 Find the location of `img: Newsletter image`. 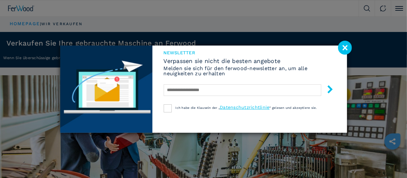

img: Newsletter image is located at coordinates (106, 89).